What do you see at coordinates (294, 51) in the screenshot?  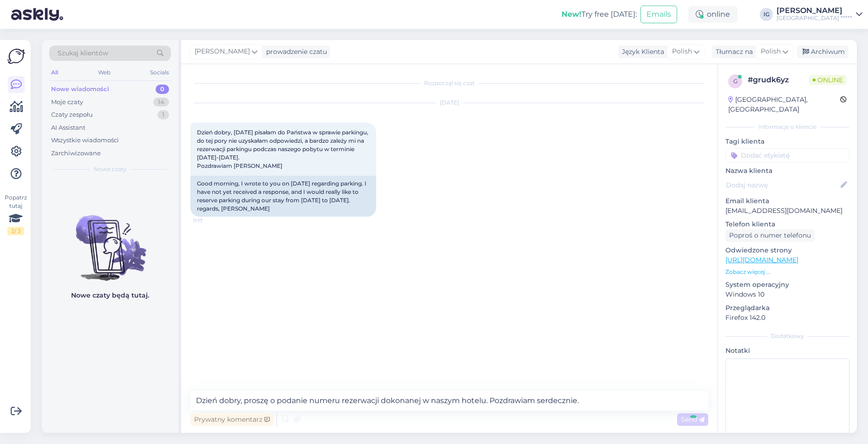 I see `div: prowadzenie czatu` at bounding box center [294, 51].